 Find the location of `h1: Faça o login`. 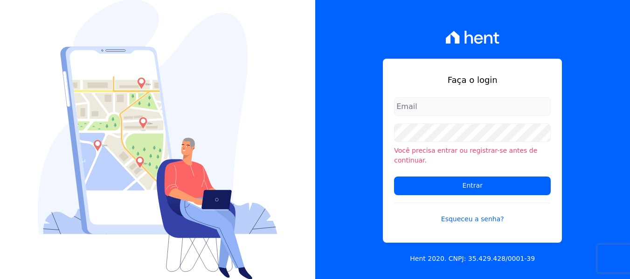

h1: Faça o login is located at coordinates (472, 80).